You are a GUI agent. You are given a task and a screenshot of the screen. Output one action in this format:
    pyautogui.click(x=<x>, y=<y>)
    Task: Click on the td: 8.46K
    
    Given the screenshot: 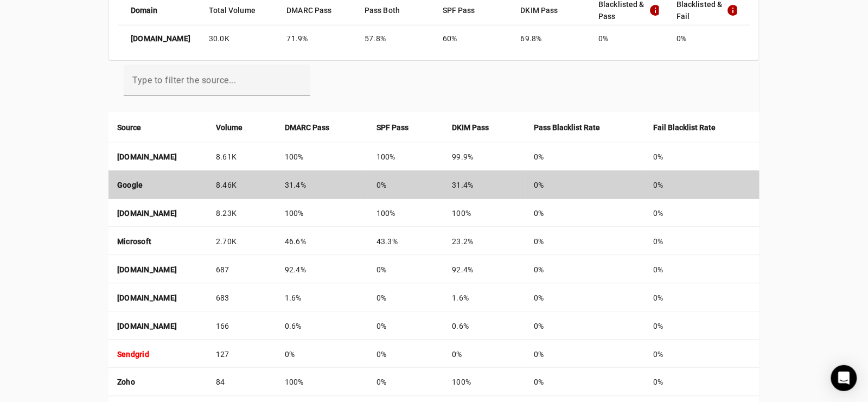 What is the action you would take?
    pyautogui.click(x=241, y=185)
    